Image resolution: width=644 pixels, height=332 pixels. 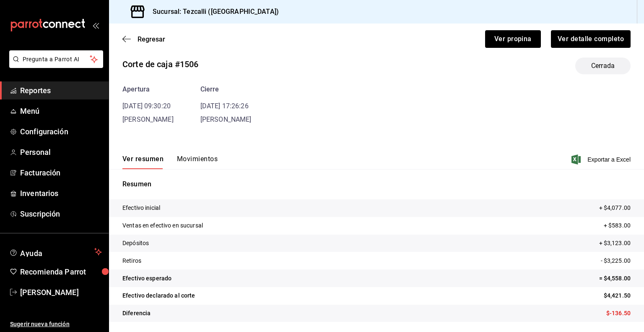 What do you see at coordinates (131, 260) in the screenshot?
I see `p: Retiros` at bounding box center [131, 260].